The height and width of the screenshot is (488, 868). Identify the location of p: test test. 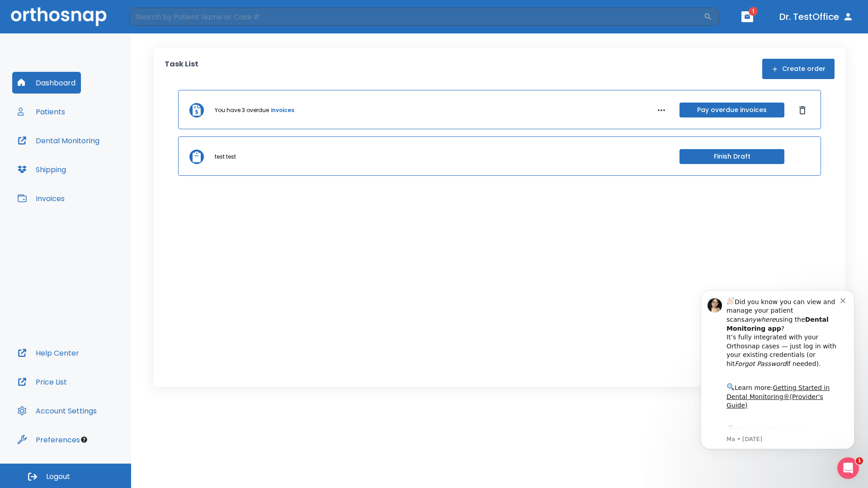
(225, 157).